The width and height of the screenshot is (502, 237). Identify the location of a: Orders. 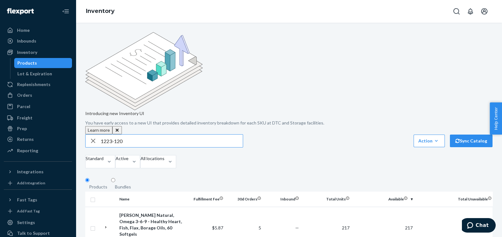
(38, 95).